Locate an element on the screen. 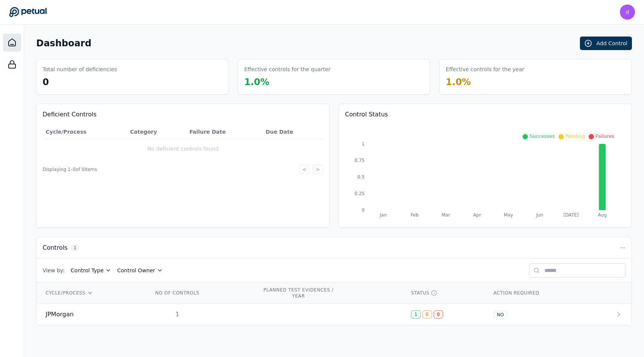 This screenshot has height=357, width=644. div: CYCLE/PROCESS is located at coordinates (90, 293).